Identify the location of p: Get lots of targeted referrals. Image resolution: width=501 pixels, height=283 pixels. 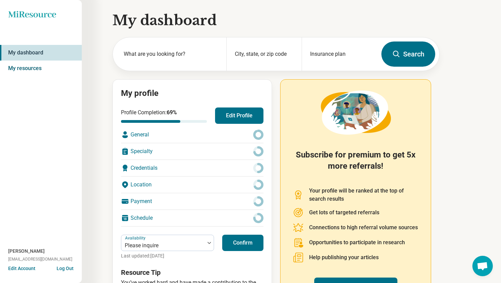
(344, 213).